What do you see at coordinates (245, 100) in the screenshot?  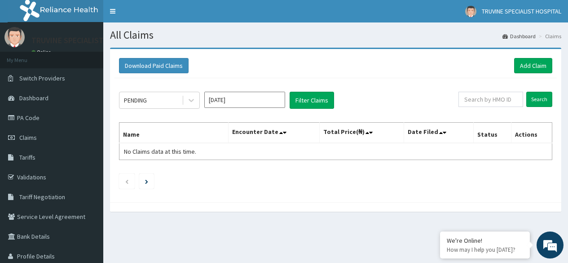 I see `input: Select Month and Year` at bounding box center [245, 100].